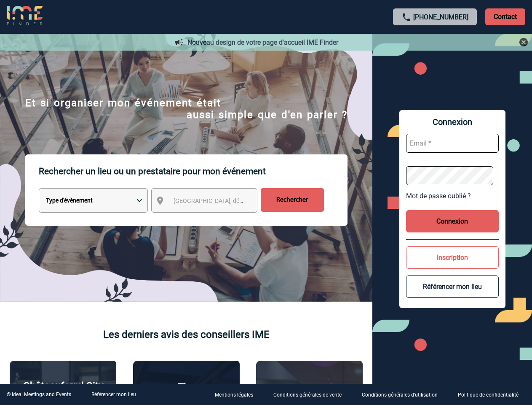 This screenshot has width=532, height=405. Describe the element at coordinates (400, 395) in the screenshot. I see `p: Conditions générales d'utilisation` at that location.